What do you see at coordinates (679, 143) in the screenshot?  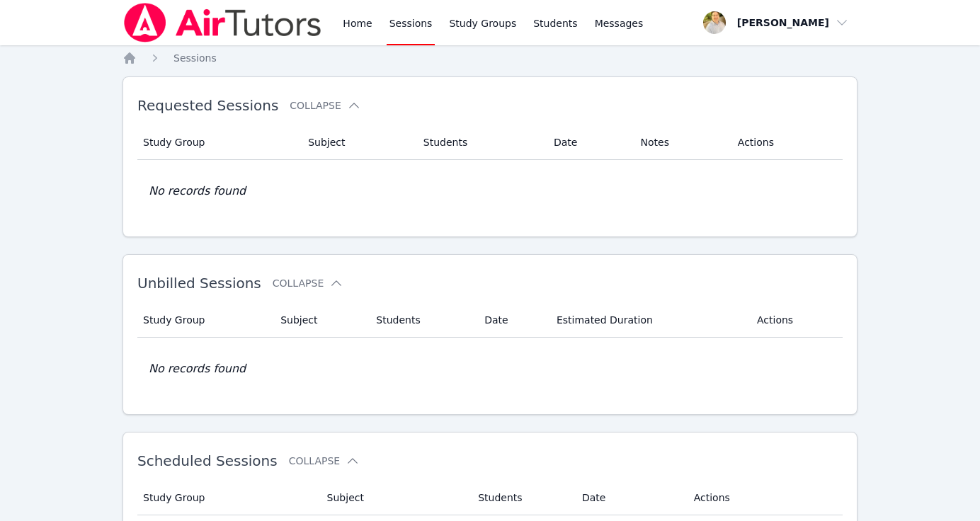 I see `th: Notes` at bounding box center [679, 143].